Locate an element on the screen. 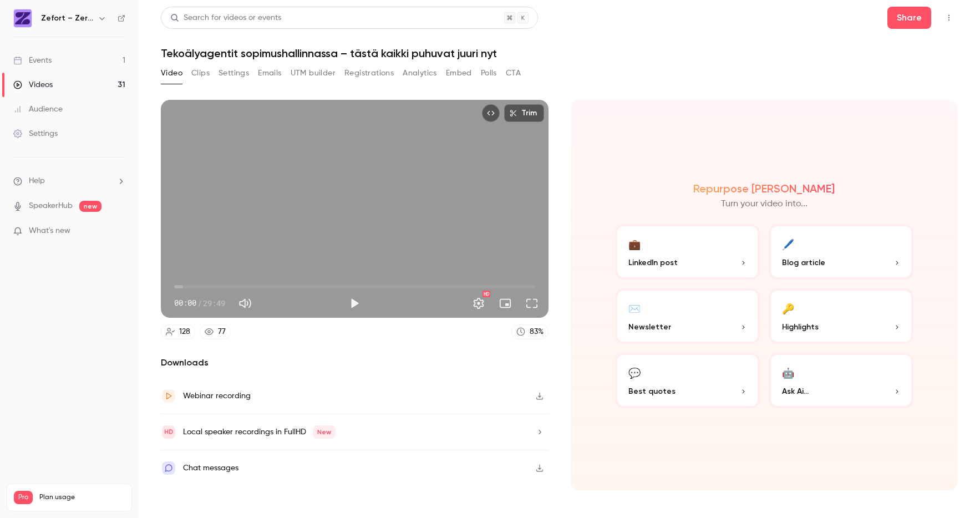 This screenshot has width=980, height=518. button: 🔑Highlights is located at coordinates (841, 316).